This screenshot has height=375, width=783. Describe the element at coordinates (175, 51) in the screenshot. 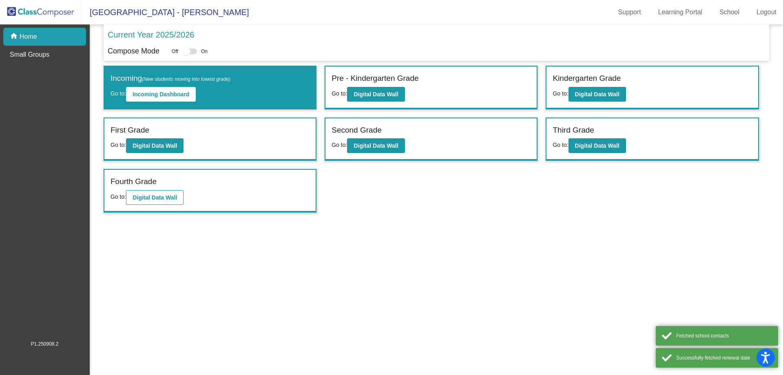

I see `span: Off` at that location.